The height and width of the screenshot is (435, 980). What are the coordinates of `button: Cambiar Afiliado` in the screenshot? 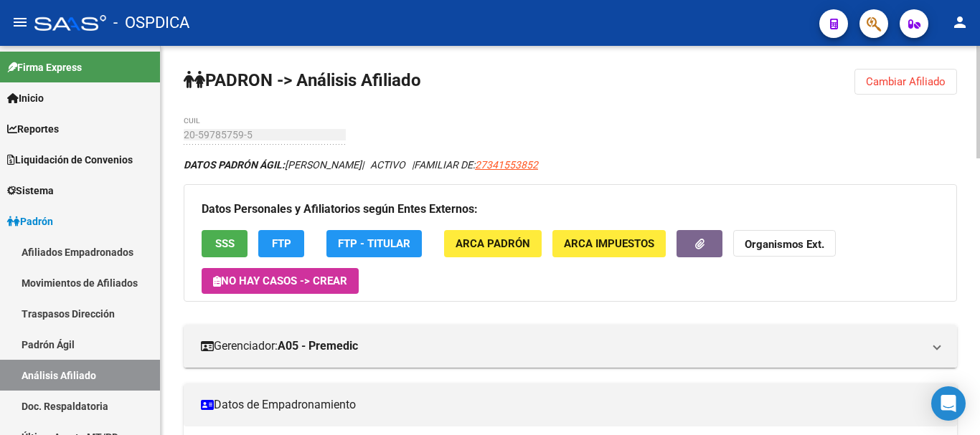 It's located at (906, 82).